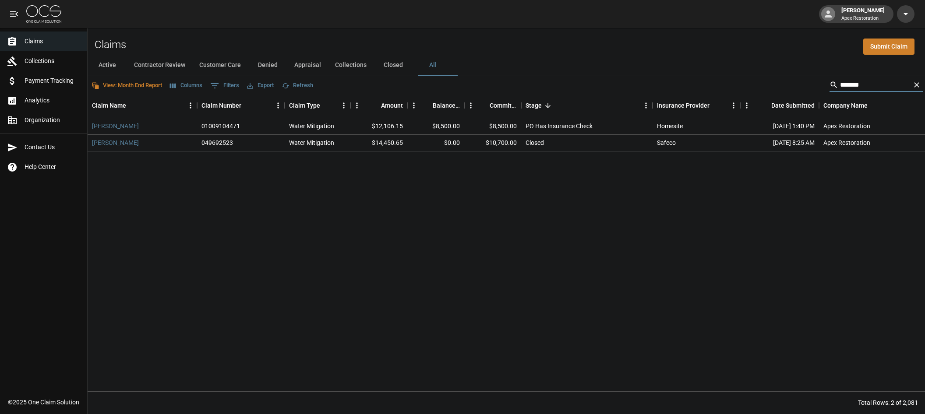 The width and height of the screenshot is (925, 414). I want to click on button: Contractor Review, so click(159, 65).